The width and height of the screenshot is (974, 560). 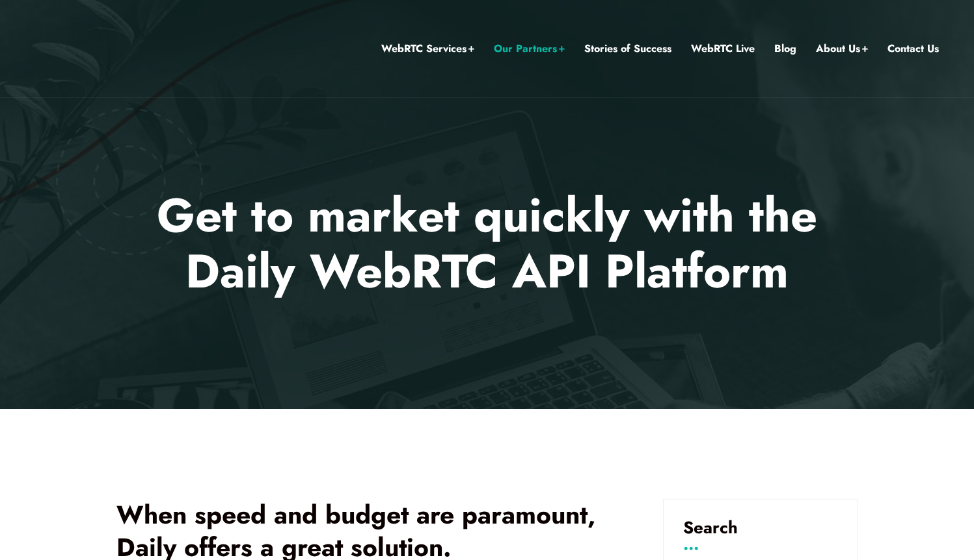 What do you see at coordinates (723, 49) in the screenshot?
I see `a: WebRTC Live` at bounding box center [723, 49].